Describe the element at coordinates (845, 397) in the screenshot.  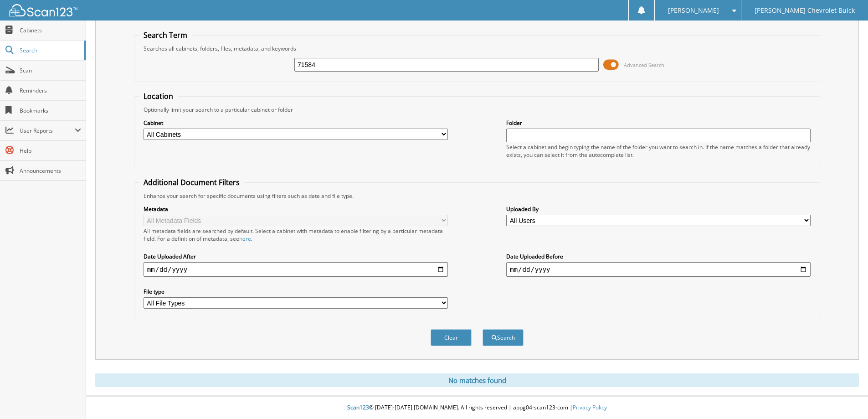
I see `div: Chat Widget` at that location.